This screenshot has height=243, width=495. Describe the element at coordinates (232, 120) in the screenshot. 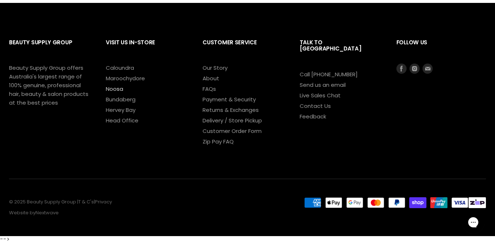

I see `a: Delivery / Store Pickup` at that location.